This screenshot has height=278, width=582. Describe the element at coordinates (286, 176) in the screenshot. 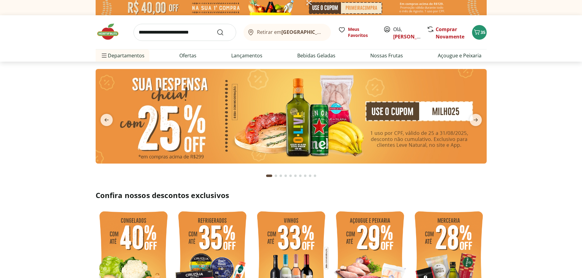

I see `button: Go to page 4 from fs-carousel` at that location.